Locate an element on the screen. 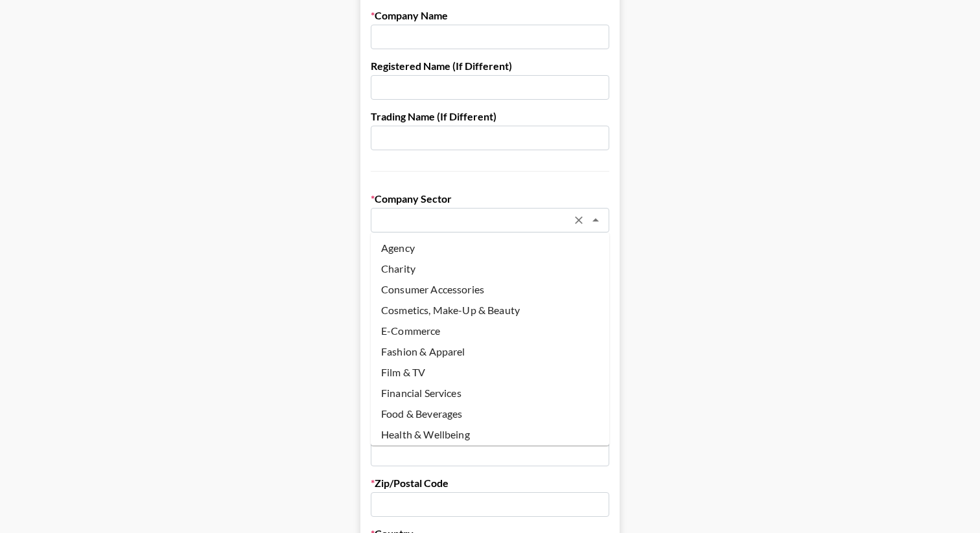  li: Fashion & Apparel is located at coordinates (490, 352).